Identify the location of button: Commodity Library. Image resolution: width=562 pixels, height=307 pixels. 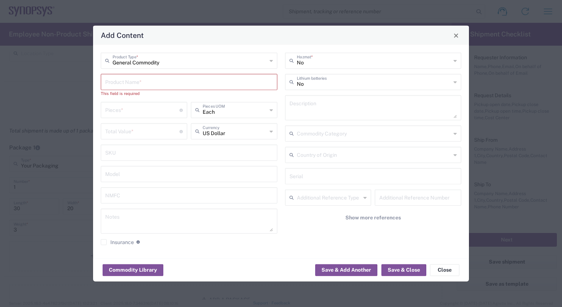
(133, 269).